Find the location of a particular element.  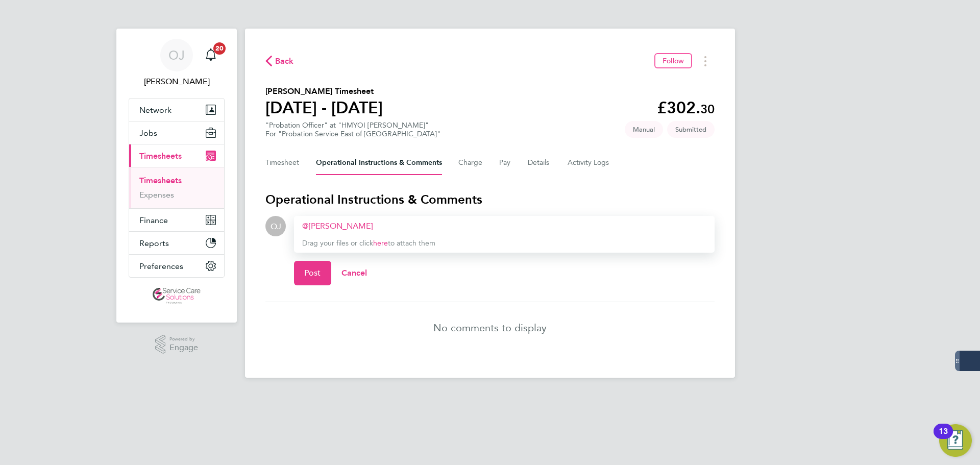

button: Timesheet is located at coordinates (282, 163).